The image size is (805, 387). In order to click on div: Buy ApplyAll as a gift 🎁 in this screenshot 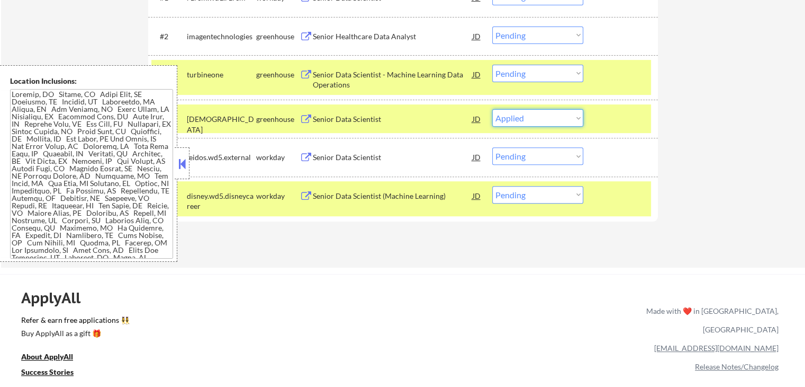, I will do `click(74, 333)`.